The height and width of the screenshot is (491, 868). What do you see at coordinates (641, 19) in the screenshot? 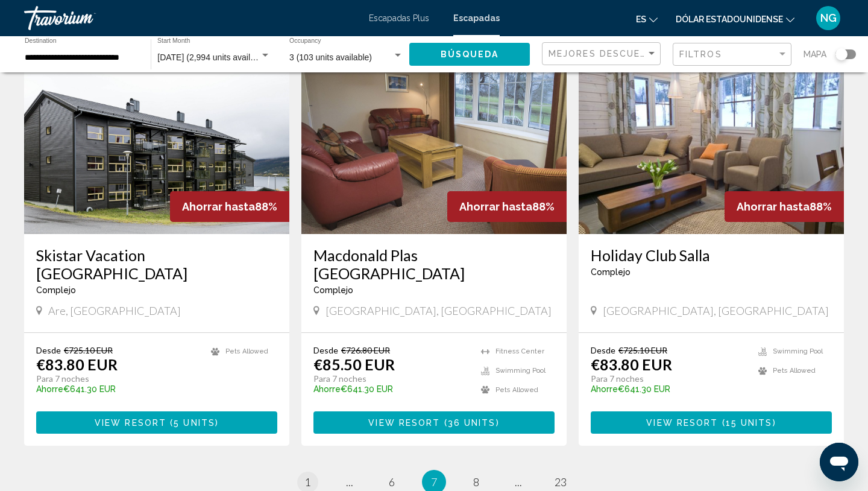
I see `font: es` at bounding box center [641, 19].